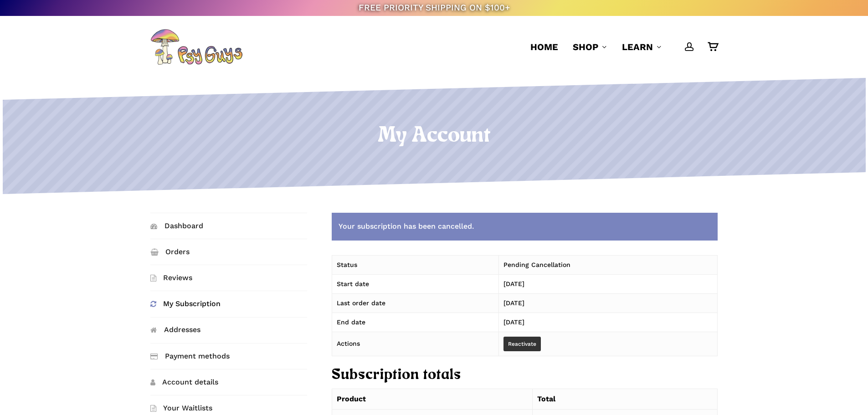 The width and height of the screenshot is (868, 415). Describe the element at coordinates (586, 47) in the screenshot. I see `span: Shop` at that location.